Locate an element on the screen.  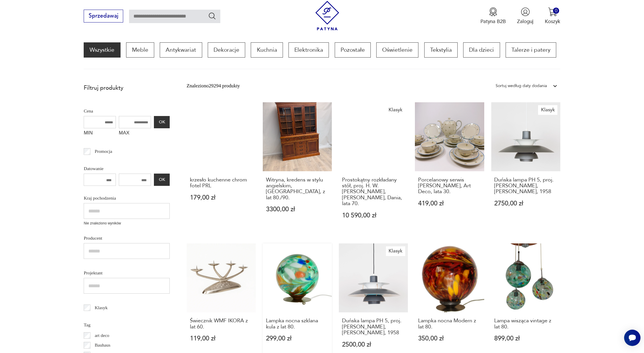
label: MAX is located at coordinates (135, 134).